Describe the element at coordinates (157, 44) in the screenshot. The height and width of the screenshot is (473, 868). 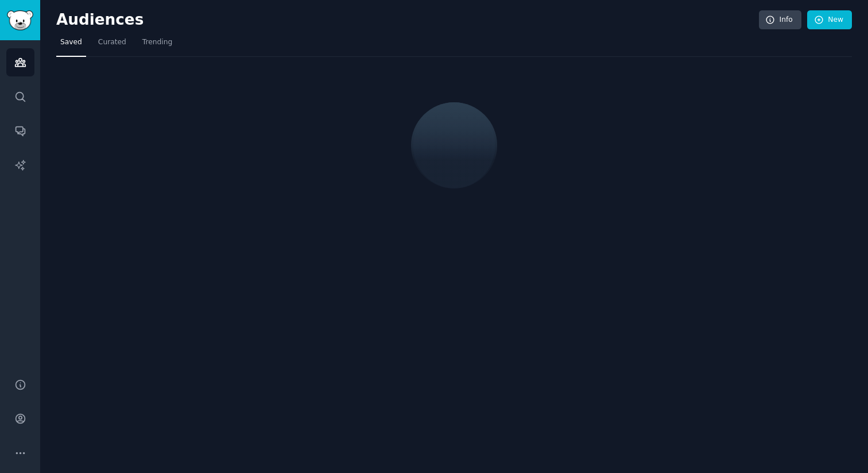
I see `a: Trending` at that location.